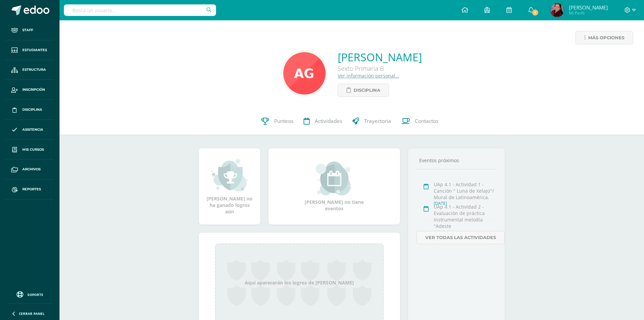 The height and width of the screenshot is (320, 644). I want to click on a: Ver todas las actividades, so click(461, 237).